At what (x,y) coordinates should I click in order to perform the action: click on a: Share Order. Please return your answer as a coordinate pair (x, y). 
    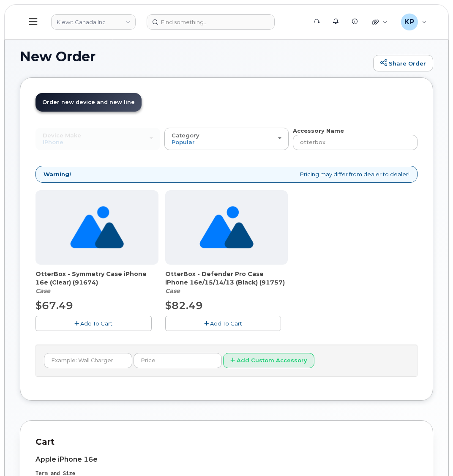
    Looking at the image, I should click on (403, 63).